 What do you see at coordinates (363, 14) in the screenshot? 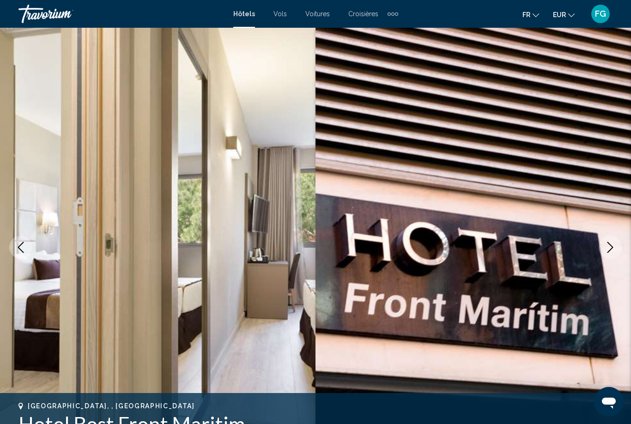
I see `a: Croisières` at bounding box center [363, 14].